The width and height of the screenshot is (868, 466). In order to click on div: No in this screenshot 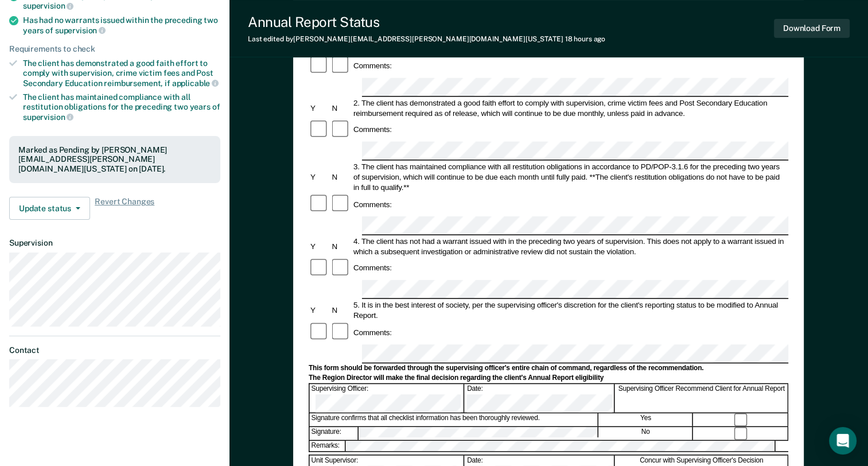, I will do `click(646, 433)`.